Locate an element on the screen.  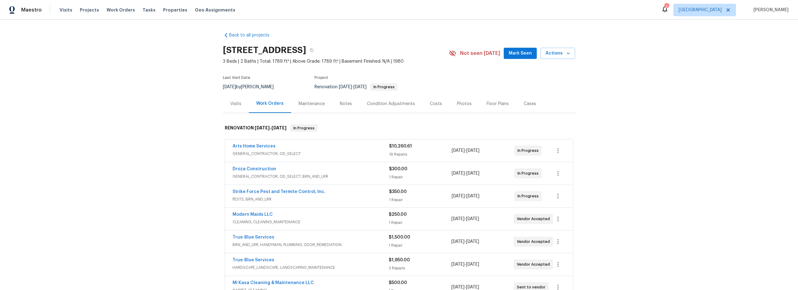
div: Cases is located at coordinates (530, 104).